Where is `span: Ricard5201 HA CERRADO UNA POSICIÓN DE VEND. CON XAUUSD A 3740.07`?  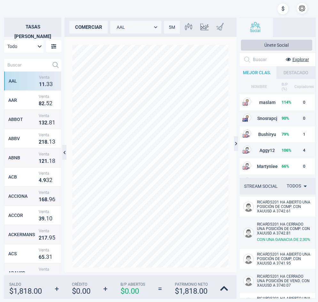 span: Ricard5201 HA CERRADO UNA POSICIÓN DE VEND. CON XAUUSD A 3740.07 is located at coordinates (283, 281).